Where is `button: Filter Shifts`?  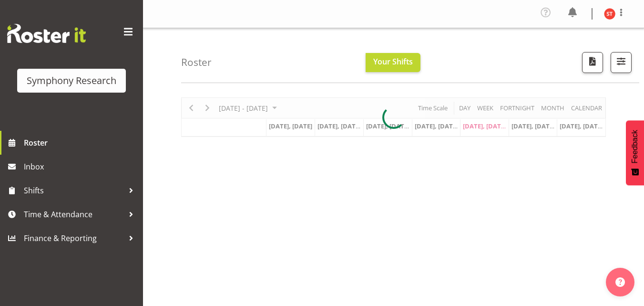
button: Filter Shifts is located at coordinates (621, 63).